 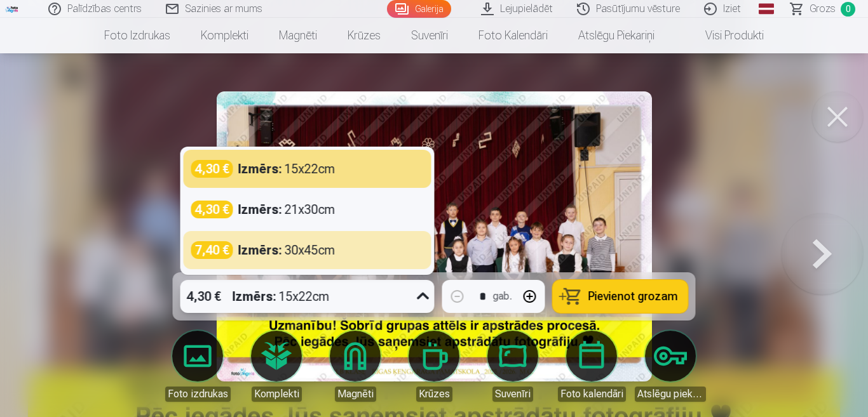 What do you see at coordinates (434, 394) in the screenshot?
I see `div: Krūzes` at bounding box center [434, 394].